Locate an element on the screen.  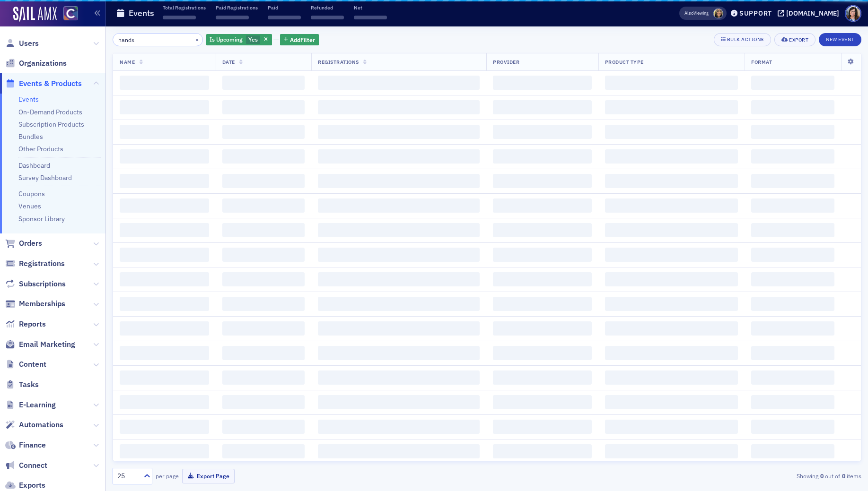
a: Dashboard is located at coordinates (34, 166).